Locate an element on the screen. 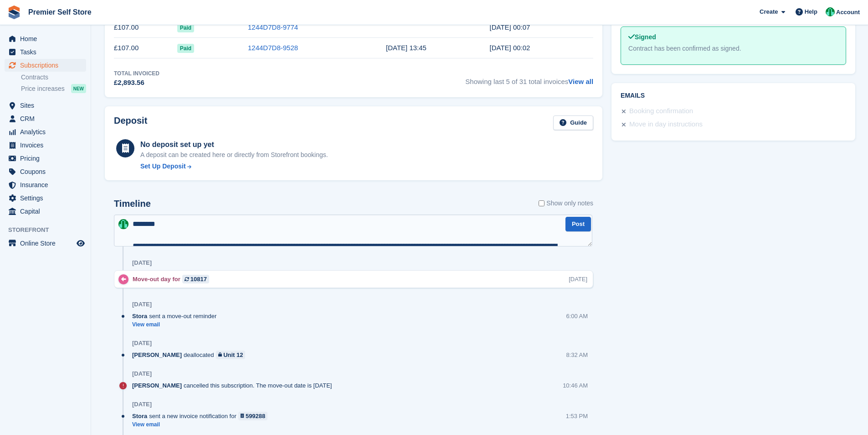  div: 10817 is located at coordinates (198, 279).